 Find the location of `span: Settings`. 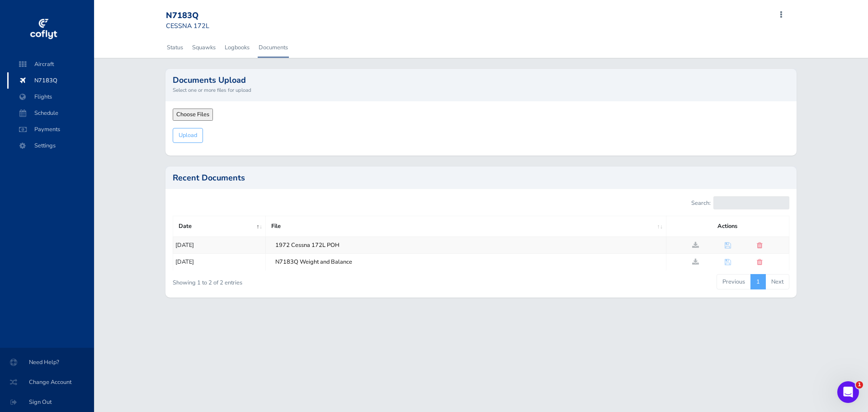

span: Settings is located at coordinates (50, 146).